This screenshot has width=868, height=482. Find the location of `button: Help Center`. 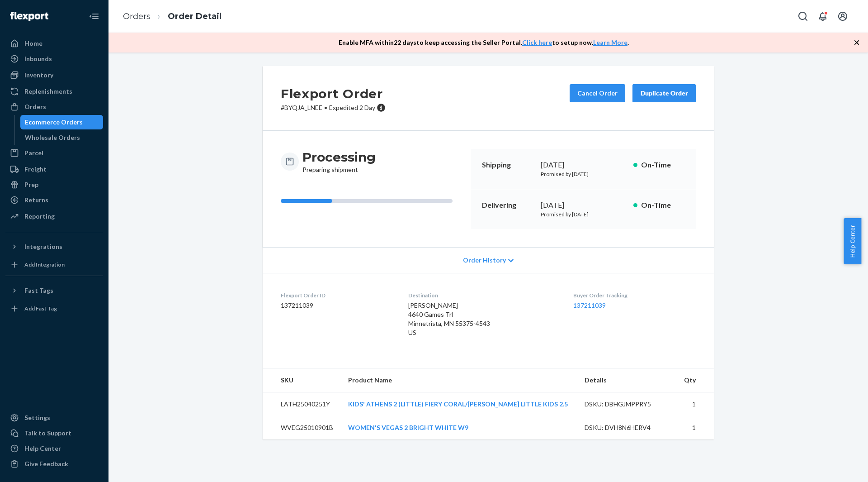

button: Help Center is located at coordinates (852, 241).